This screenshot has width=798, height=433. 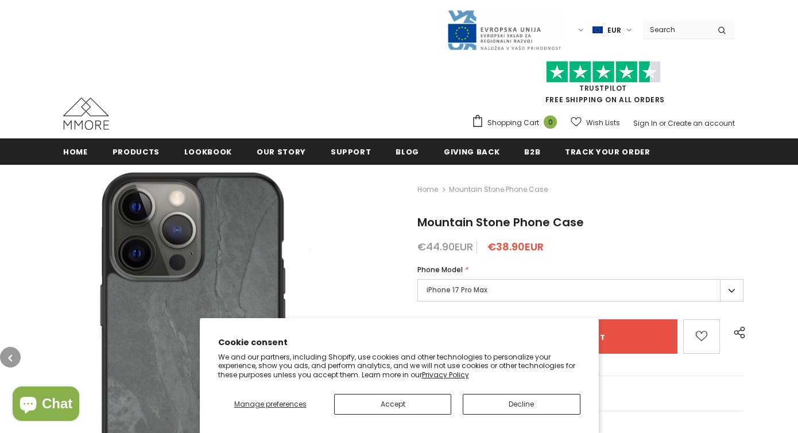 What do you see at coordinates (136, 151) in the screenshot?
I see `a: Products` at bounding box center [136, 151].